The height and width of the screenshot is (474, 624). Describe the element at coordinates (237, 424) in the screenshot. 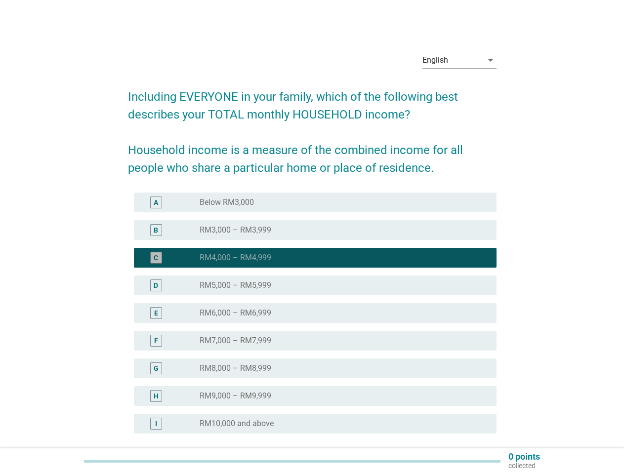

I see `label: RM10,000 and above` at that location.